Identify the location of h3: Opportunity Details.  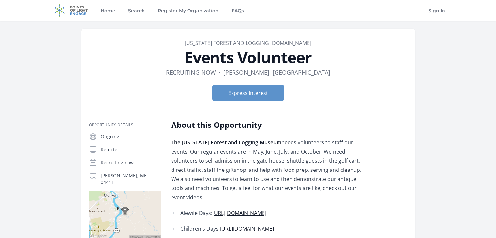
(125, 125).